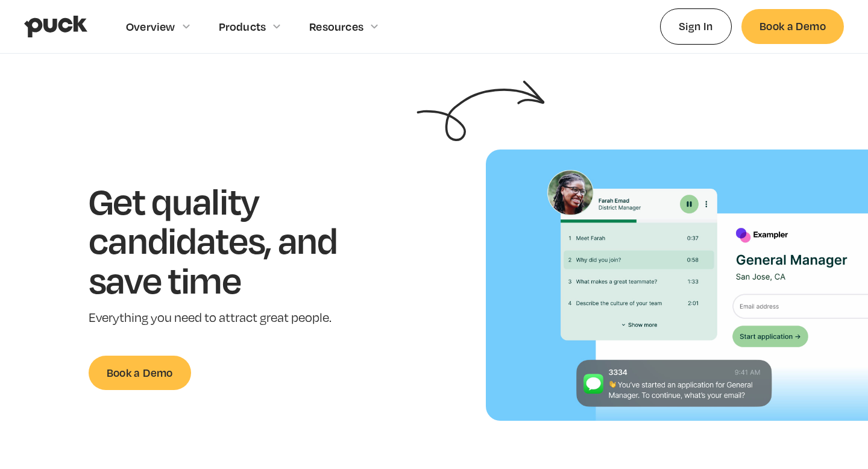 This screenshot has width=868, height=469. Describe the element at coordinates (337, 27) in the screenshot. I see `div: Resources` at that location.